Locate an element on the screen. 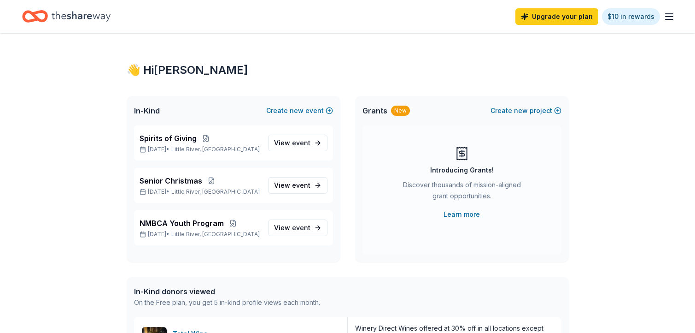  span: Grants is located at coordinates (375, 111).